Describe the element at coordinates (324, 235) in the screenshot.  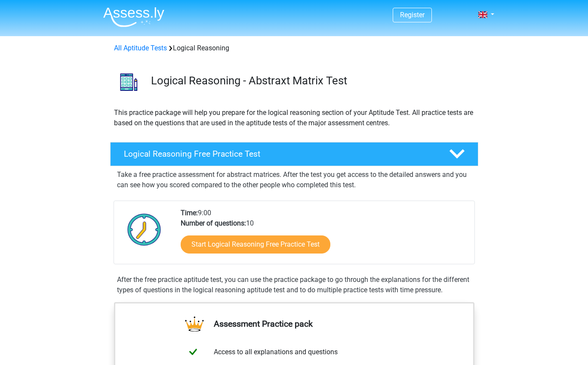
I see `div: 9:00 10` at that location.